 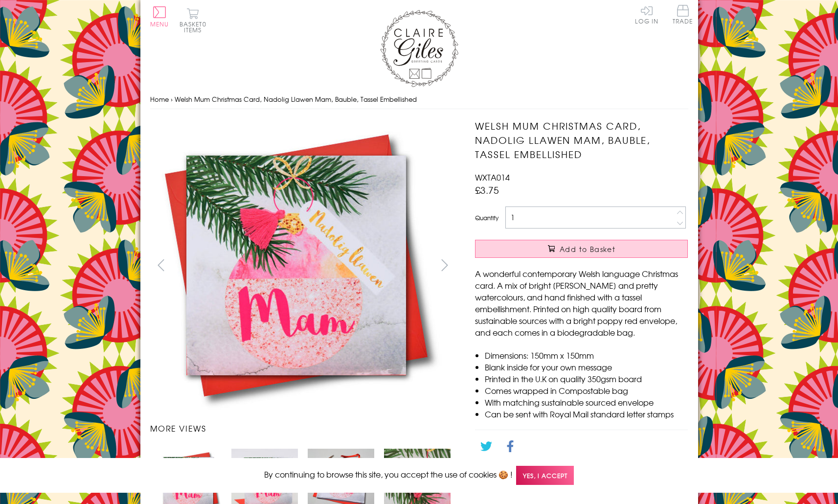 What do you see at coordinates (419, 99) in the screenshot?
I see `nav: breadcrumbs` at bounding box center [419, 99].